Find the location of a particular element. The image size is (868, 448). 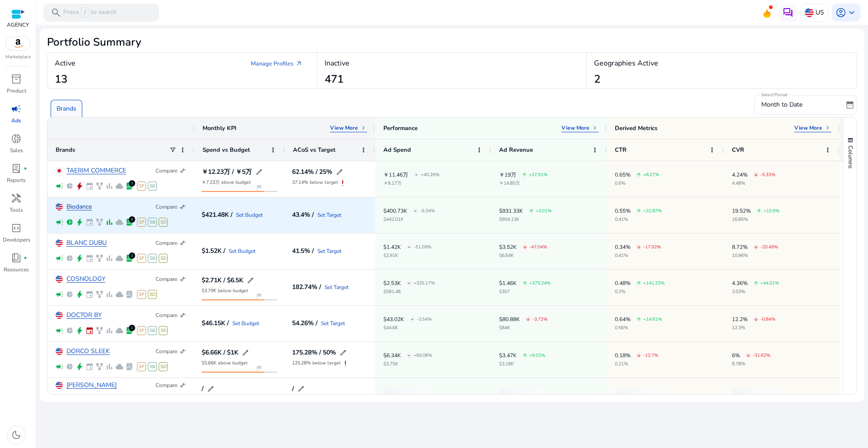

a: Biodance is located at coordinates (79, 207).